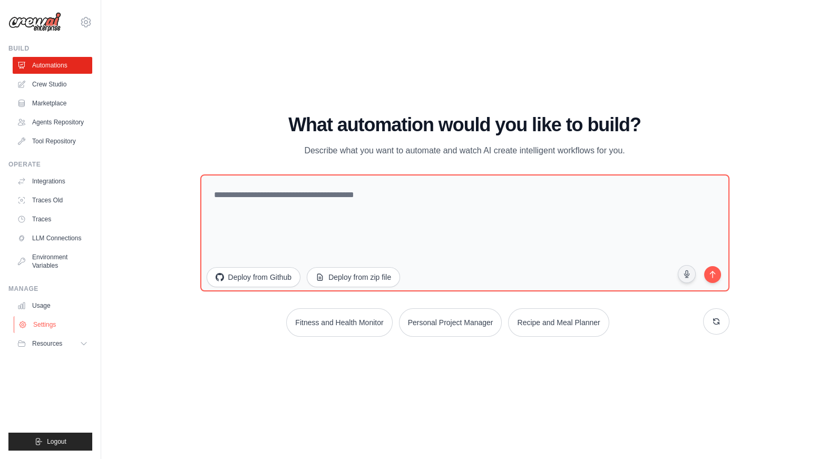 This screenshot has height=459, width=828. What do you see at coordinates (50, 48) in the screenshot?
I see `div: Build` at bounding box center [50, 48].